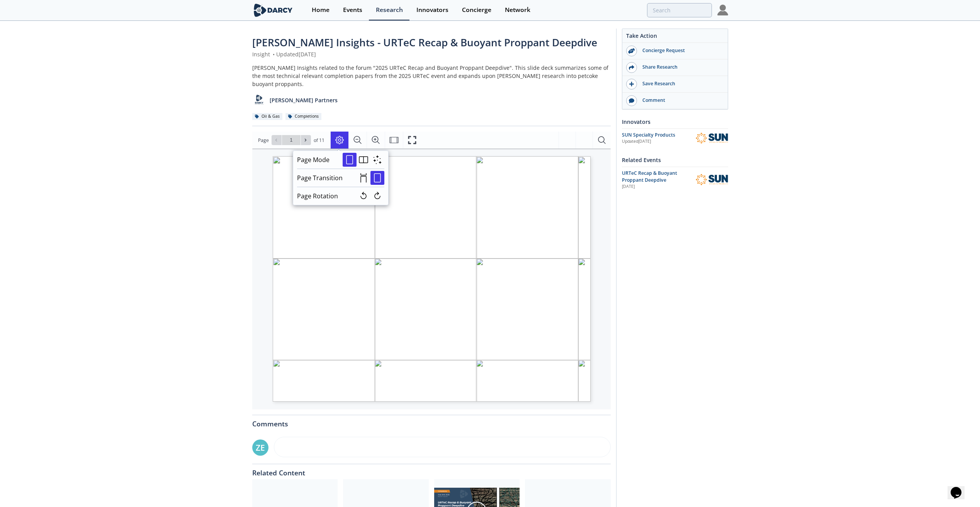  What do you see at coordinates (432, 421) in the screenshot?
I see `div: Comments` at bounding box center [432, 421].